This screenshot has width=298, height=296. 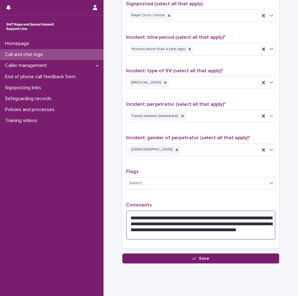 I want to click on div: Historic (more than a year ago), so click(x=158, y=49).